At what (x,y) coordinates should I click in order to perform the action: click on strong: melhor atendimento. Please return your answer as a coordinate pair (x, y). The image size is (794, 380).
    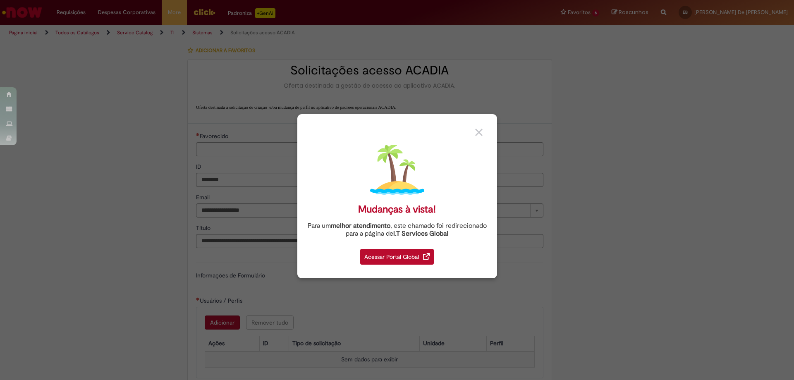
    Looking at the image, I should click on (361, 226).